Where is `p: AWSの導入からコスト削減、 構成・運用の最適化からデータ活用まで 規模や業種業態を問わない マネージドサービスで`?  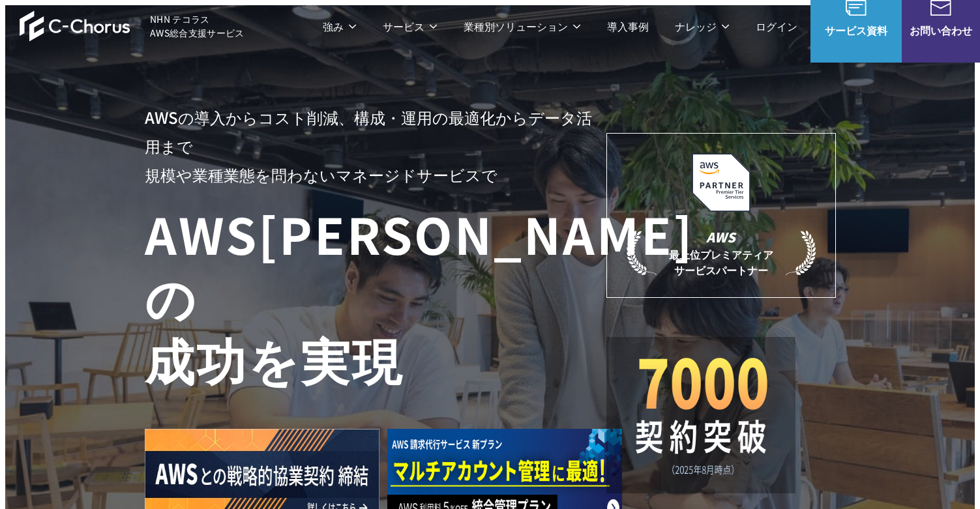
p: AWSの導入からコスト削減、 構成・運用の最適化からデータ活用まで 規模や業種業態を問わない マネージドサービスで is located at coordinates (375, 146).